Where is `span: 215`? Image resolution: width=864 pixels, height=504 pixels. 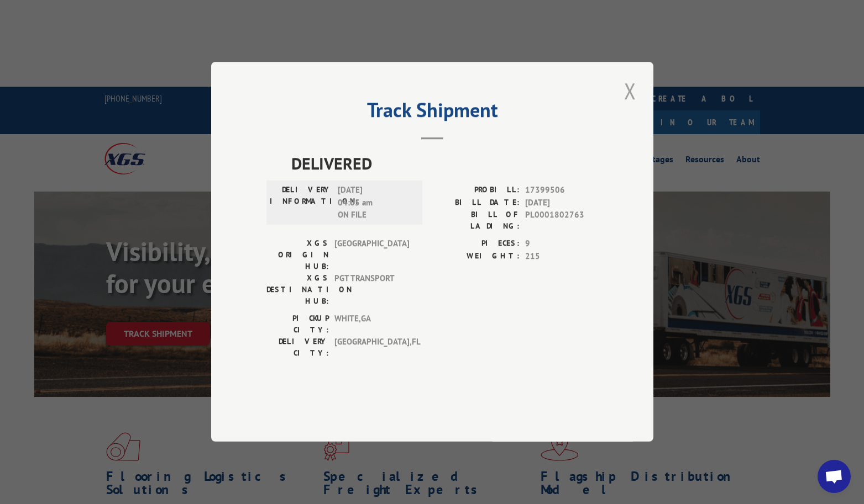
span: 215 is located at coordinates (562, 256).